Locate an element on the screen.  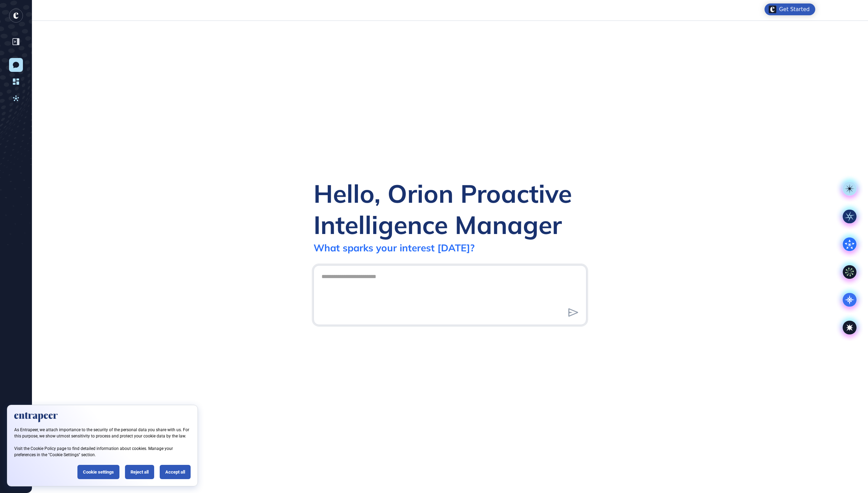
div: Get Started is located at coordinates (794, 10).